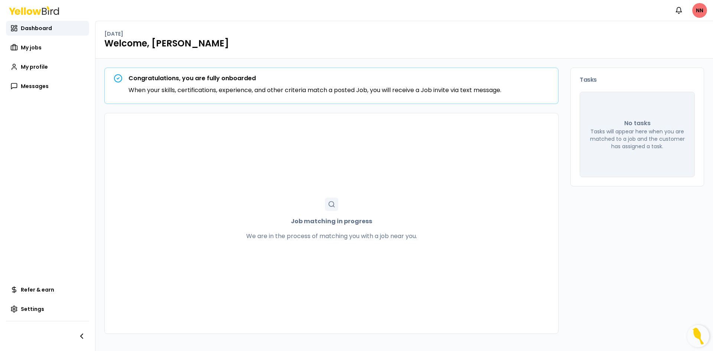 The image size is (713, 351). Describe the element at coordinates (48, 48) in the screenshot. I see `a: My jobs` at that location.